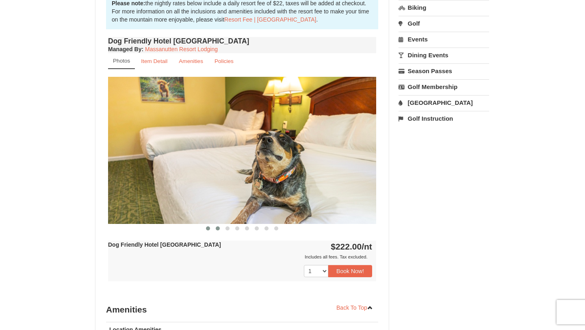 The width and height of the screenshot is (585, 330). Describe the element at coordinates (443, 39) in the screenshot. I see `a: Events` at that location.